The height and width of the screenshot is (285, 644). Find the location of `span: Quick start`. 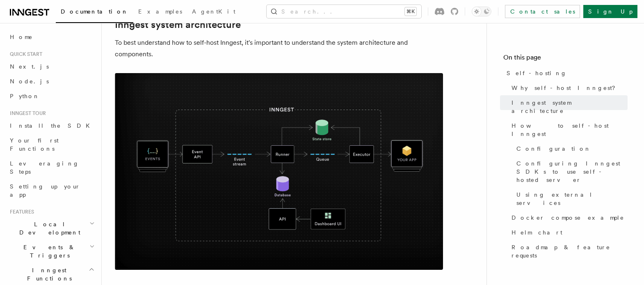

span: Quick start is located at coordinates (25, 54).